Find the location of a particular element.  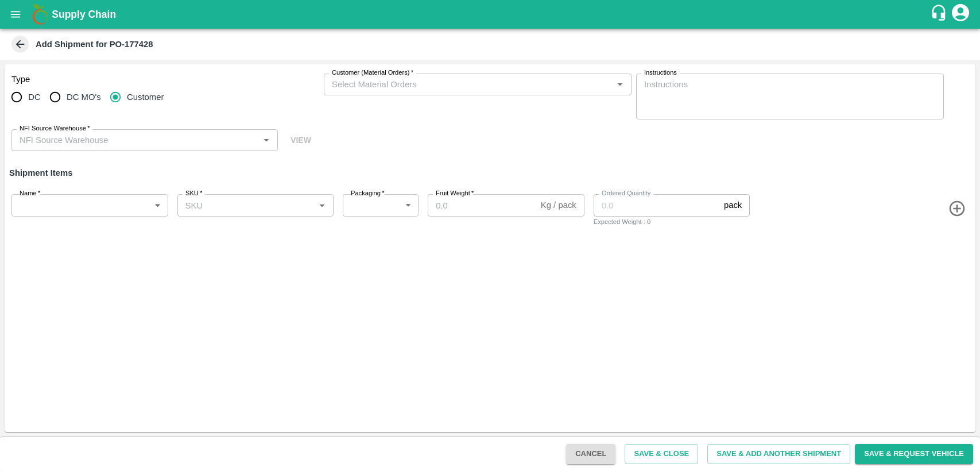

span: DC is located at coordinates (34, 97).